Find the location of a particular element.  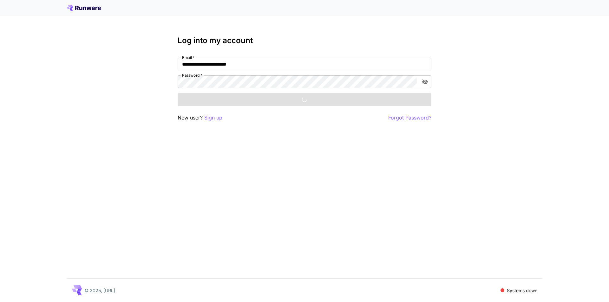

p: Sign up is located at coordinates (213, 118).